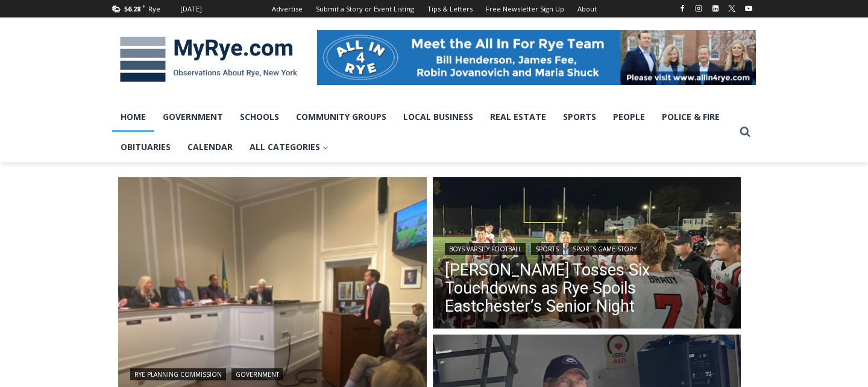  Describe the element at coordinates (133, 117) in the screenshot. I see `a: Home` at that location.